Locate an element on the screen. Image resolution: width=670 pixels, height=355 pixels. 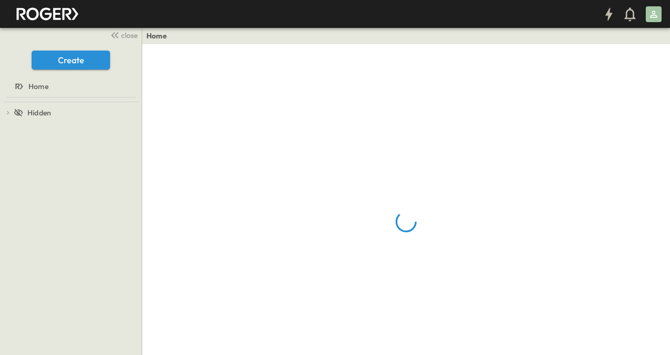
button: Create is located at coordinates (71, 60).